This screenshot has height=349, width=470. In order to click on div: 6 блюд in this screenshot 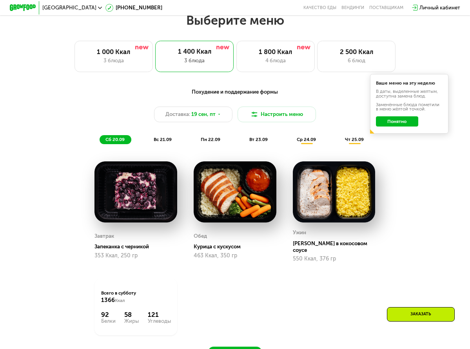, I will do `click(356, 61)`.